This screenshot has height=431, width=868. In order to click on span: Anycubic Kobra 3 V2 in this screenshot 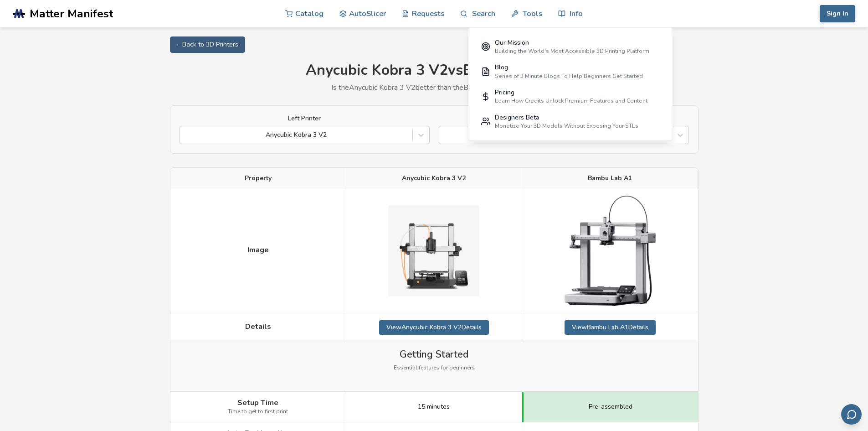, I will do `click(434, 178)`.